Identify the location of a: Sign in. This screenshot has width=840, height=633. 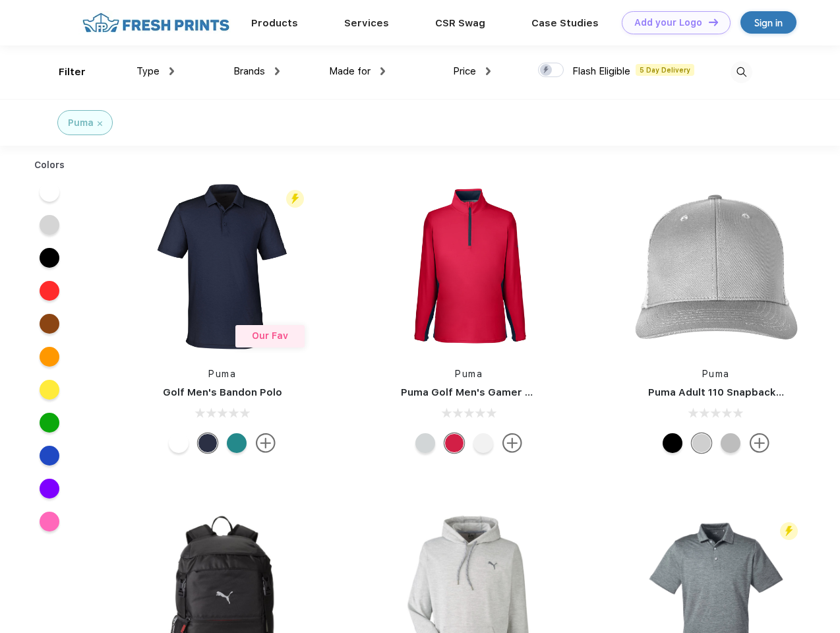
(768, 22).